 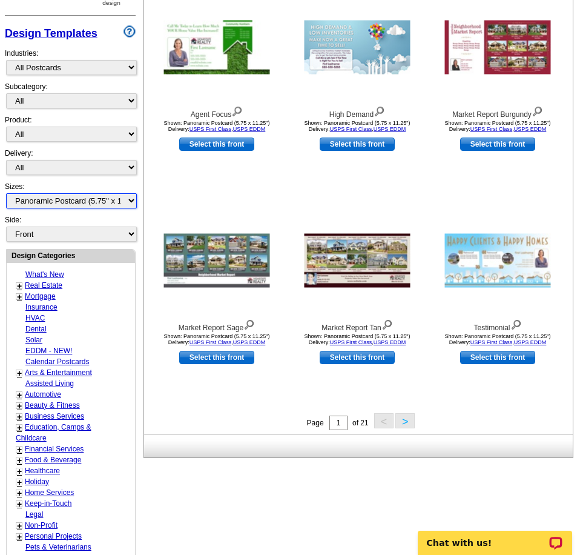 I want to click on a: Holiday, so click(x=37, y=481).